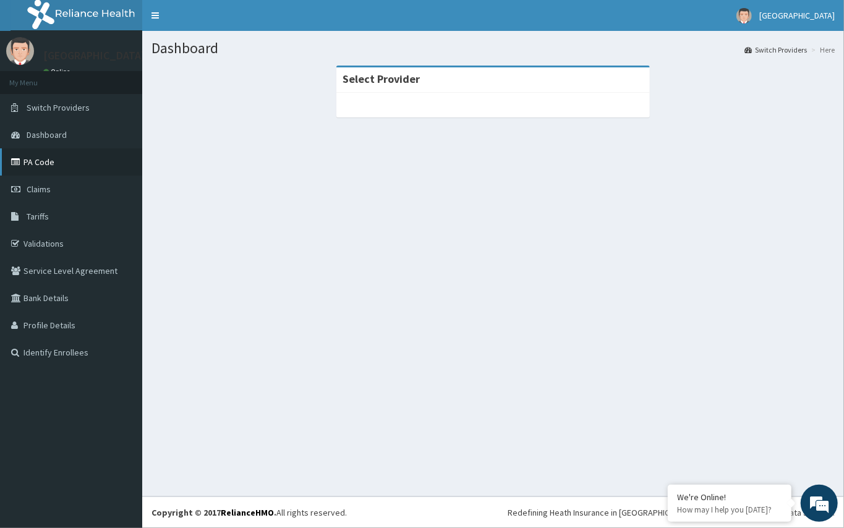 Image resolution: width=844 pixels, height=528 pixels. What do you see at coordinates (729, 509) in the screenshot?
I see `p: How may I help you today?` at bounding box center [729, 509].